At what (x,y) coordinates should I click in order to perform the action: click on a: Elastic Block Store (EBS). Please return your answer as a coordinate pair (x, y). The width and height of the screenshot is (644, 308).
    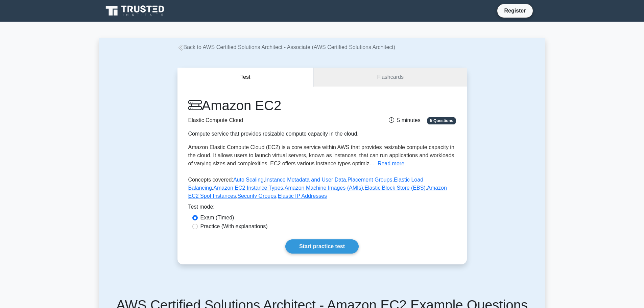
    Looking at the image, I should click on (395, 188).